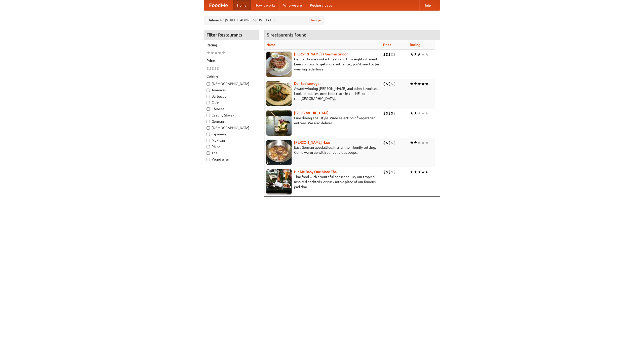 The height and width of the screenshot is (356, 644). Describe the element at coordinates (315, 172) in the screenshot. I see `b: Hit Me Baby One More Thai` at that location.